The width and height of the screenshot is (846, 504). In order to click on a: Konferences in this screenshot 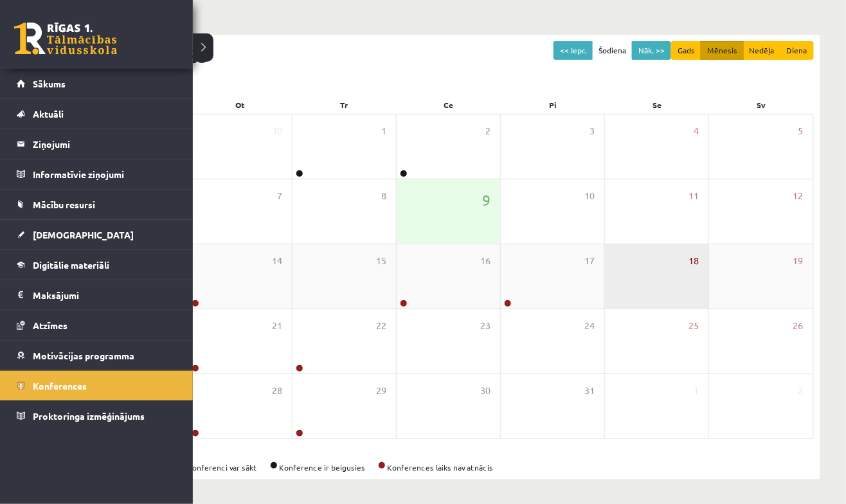, I will do `click(96, 386)`.